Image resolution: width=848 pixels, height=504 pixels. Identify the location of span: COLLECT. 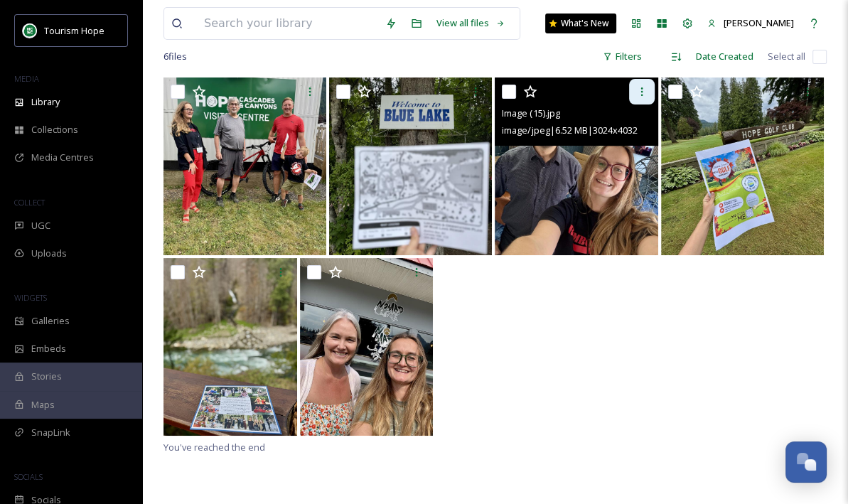
(29, 202).